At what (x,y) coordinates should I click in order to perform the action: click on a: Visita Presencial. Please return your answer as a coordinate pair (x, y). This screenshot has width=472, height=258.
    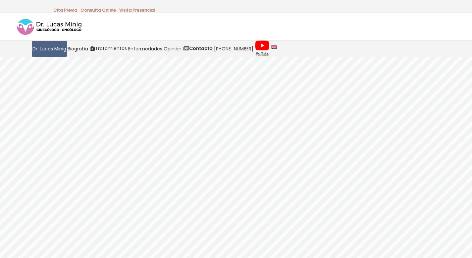
    Looking at the image, I should click on (137, 10).